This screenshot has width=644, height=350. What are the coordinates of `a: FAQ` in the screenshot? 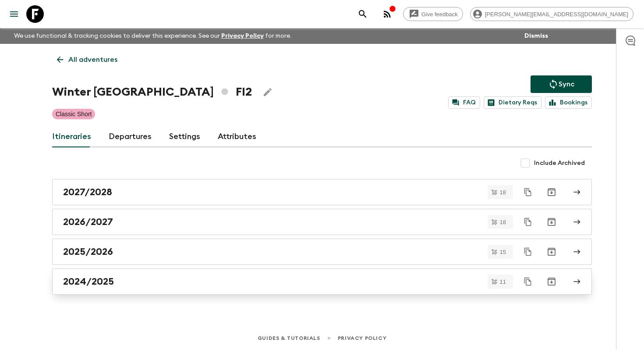 It's located at (464, 103).